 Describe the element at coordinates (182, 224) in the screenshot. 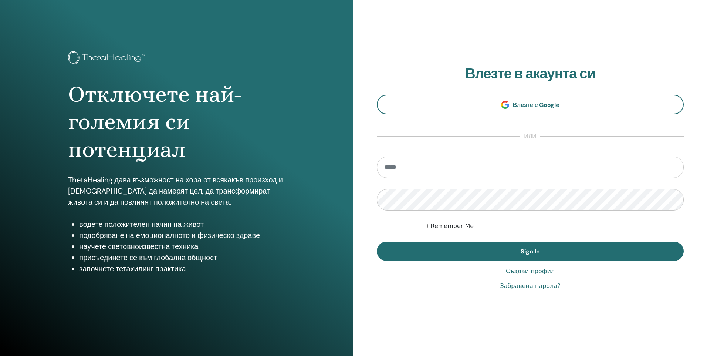

I see `li: водете положителен начин на живот` at that location.